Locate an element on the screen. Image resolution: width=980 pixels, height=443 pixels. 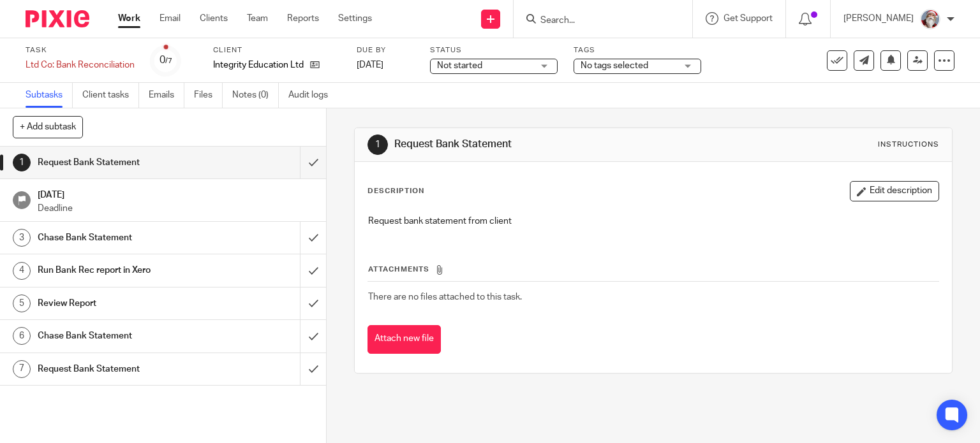
input: Search is located at coordinates (597, 21).